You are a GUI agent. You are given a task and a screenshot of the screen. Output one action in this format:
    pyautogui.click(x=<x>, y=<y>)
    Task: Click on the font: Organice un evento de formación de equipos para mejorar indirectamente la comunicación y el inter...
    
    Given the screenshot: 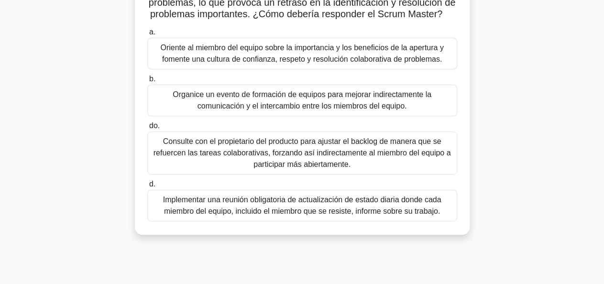 What is the action you would take?
    pyautogui.click(x=302, y=100)
    